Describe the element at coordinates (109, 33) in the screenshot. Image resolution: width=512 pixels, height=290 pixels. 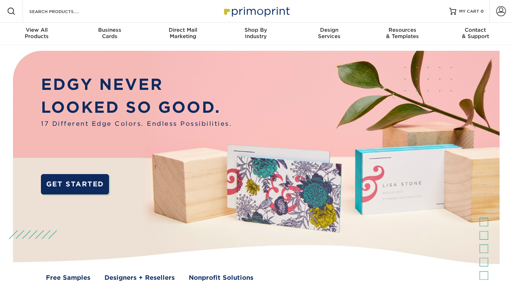
I see `div: Cards` at that location.